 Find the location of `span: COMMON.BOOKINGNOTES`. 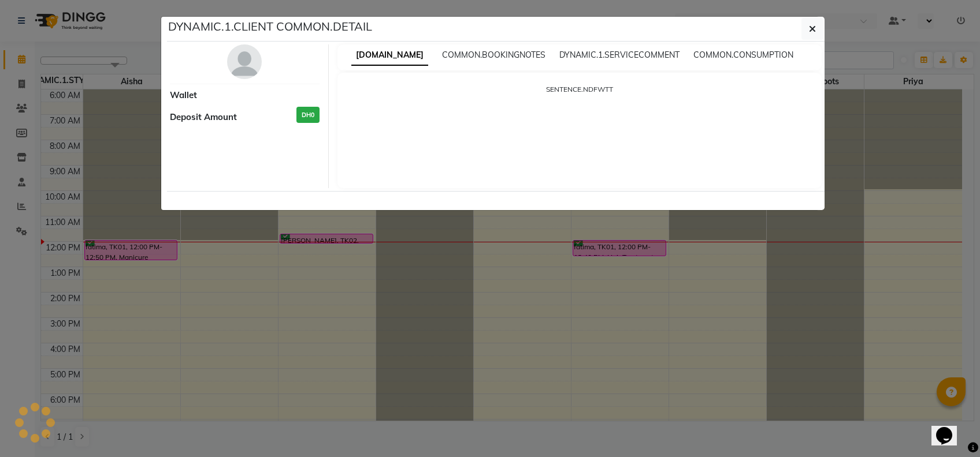

span: COMMON.BOOKINGNOTES is located at coordinates (493, 55).